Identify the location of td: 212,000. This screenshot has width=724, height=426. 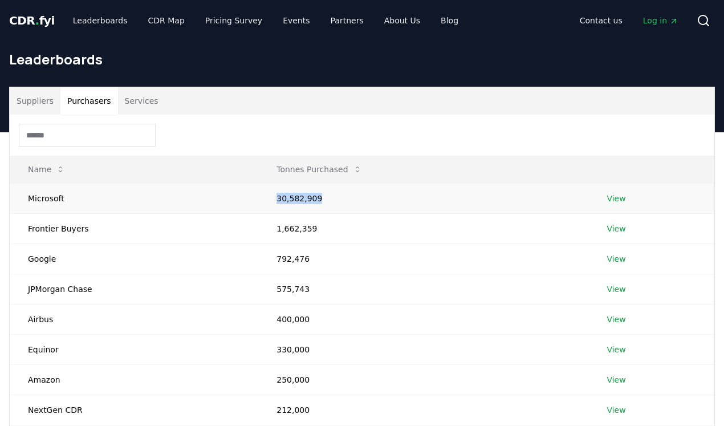
(423, 409).